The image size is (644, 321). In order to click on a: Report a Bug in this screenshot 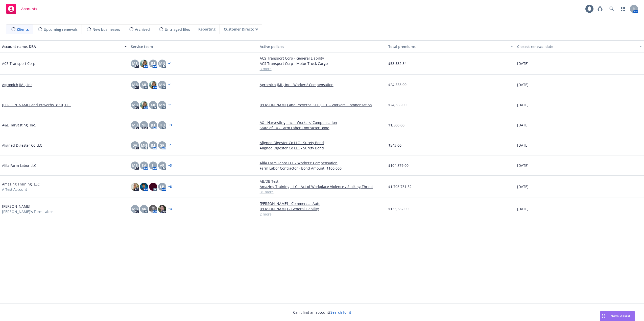, I will do `click(600, 9)`.